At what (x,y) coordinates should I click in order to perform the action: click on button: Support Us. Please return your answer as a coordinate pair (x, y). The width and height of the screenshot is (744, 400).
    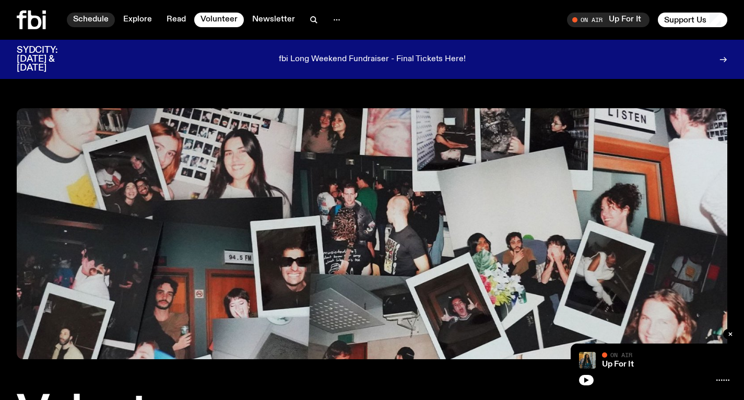
    Looking at the image, I should click on (693, 20).